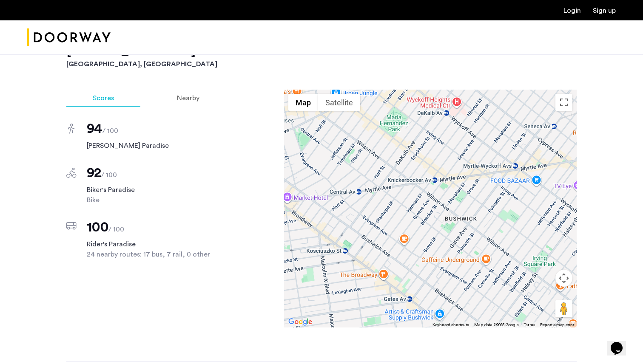  I want to click on a: Open this area in Google Maps (opens a new window), so click(300, 322).